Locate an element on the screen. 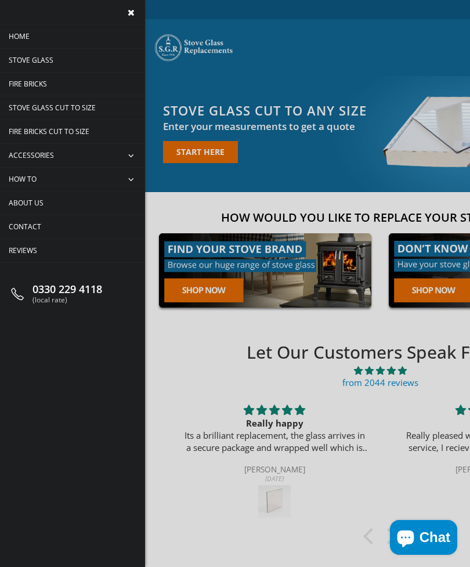  span: Fire Bricks Cut To Size is located at coordinates (49, 131).